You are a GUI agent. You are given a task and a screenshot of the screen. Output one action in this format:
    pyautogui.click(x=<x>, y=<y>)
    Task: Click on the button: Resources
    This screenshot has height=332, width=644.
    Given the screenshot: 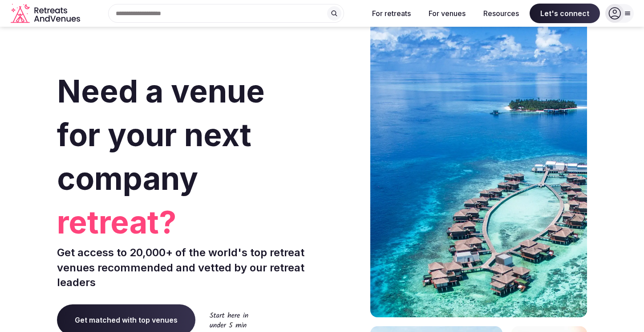 What is the action you would take?
    pyautogui.click(x=502, y=13)
    